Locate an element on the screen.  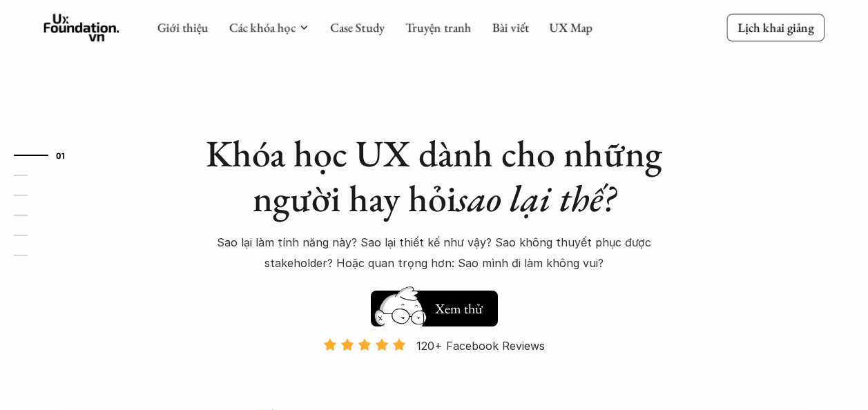
h1: Khóa học UX dành cho những người hay hỏi is located at coordinates (435, 176).